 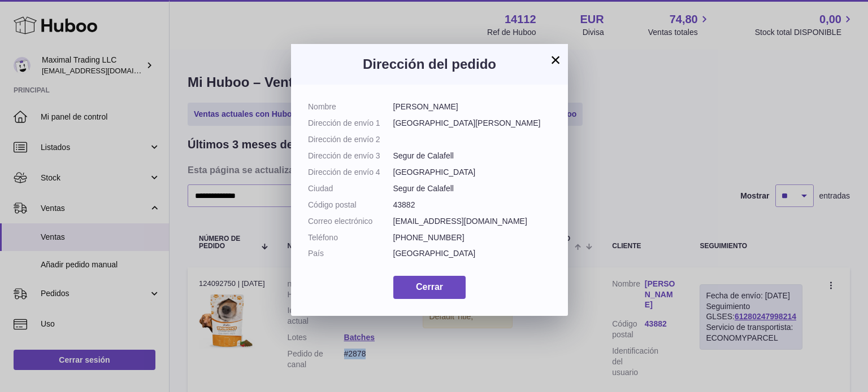 What do you see at coordinates (350, 123) in the screenshot?
I see `dt: Dirección de envío 1` at bounding box center [350, 123].